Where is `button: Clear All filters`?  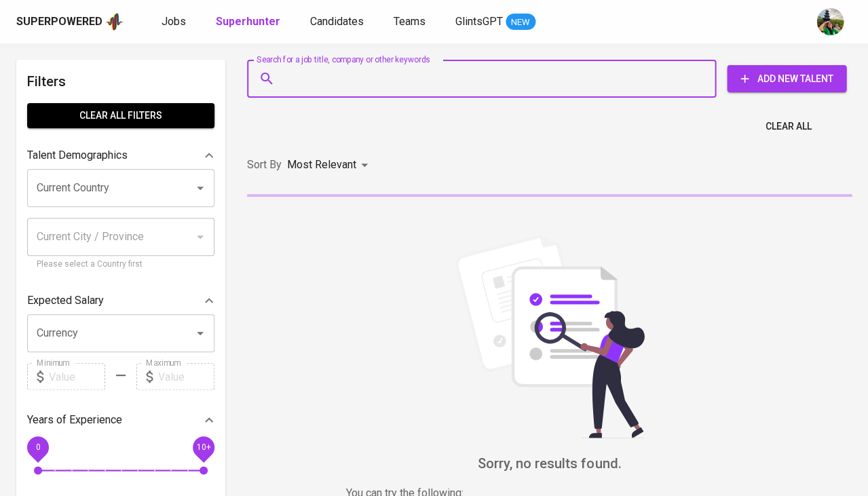
button: Clear All filters is located at coordinates (120, 115).